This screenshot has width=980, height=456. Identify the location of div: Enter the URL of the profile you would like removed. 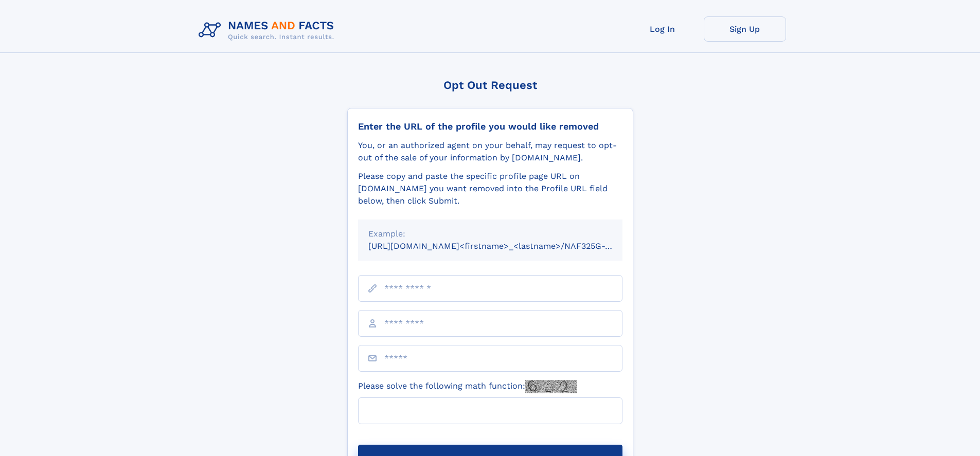
(490, 127).